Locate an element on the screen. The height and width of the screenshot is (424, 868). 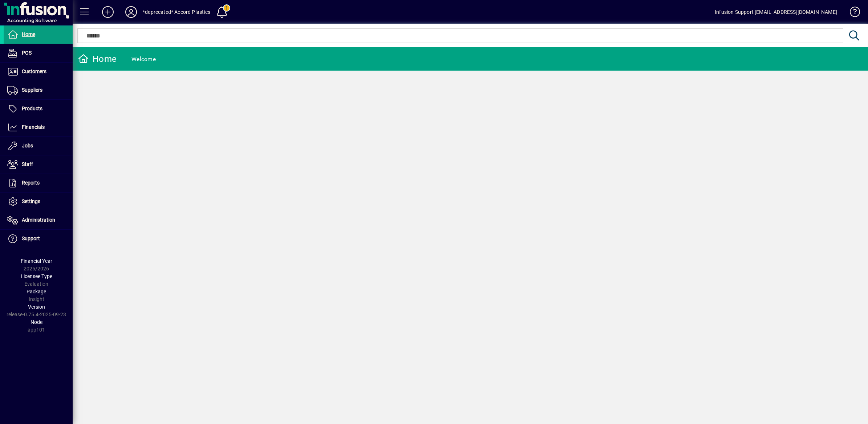
span: Reports is located at coordinates (31, 183).